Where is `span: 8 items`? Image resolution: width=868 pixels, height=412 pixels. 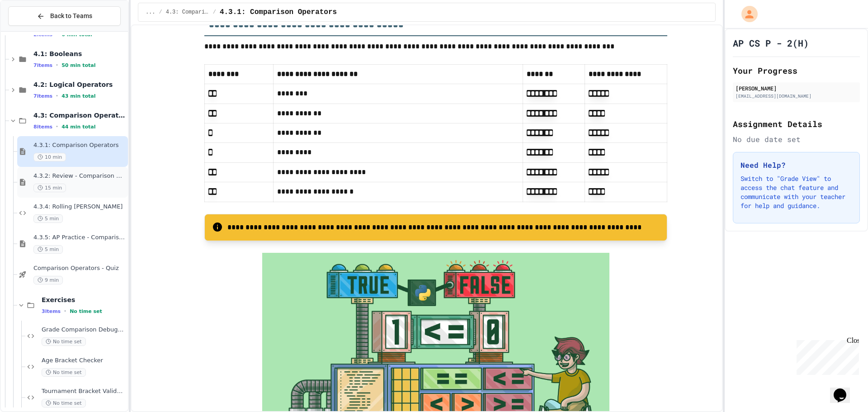 span: 8 items is located at coordinates (43, 126).